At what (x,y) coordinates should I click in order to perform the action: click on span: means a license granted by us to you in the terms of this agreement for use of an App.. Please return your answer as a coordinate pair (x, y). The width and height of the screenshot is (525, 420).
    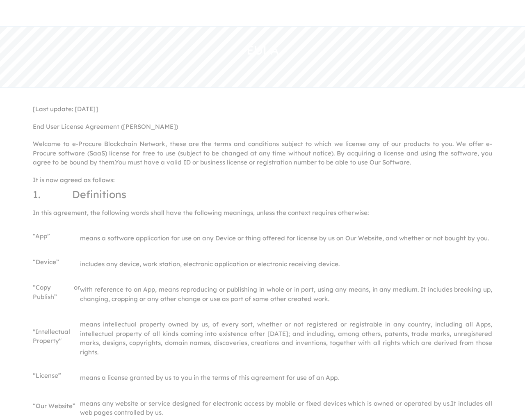
    Looking at the image, I should click on (209, 377).